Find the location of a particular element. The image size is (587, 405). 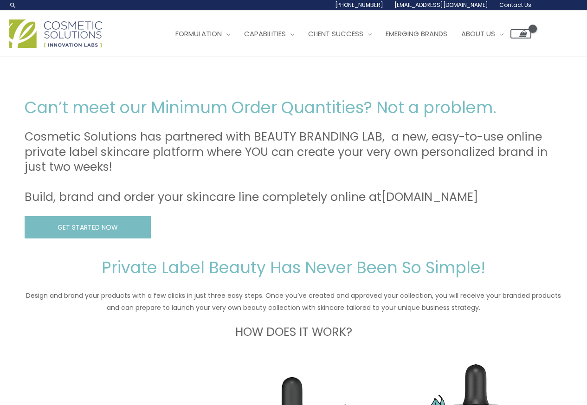

a: Emerging Brands is located at coordinates (416, 34).